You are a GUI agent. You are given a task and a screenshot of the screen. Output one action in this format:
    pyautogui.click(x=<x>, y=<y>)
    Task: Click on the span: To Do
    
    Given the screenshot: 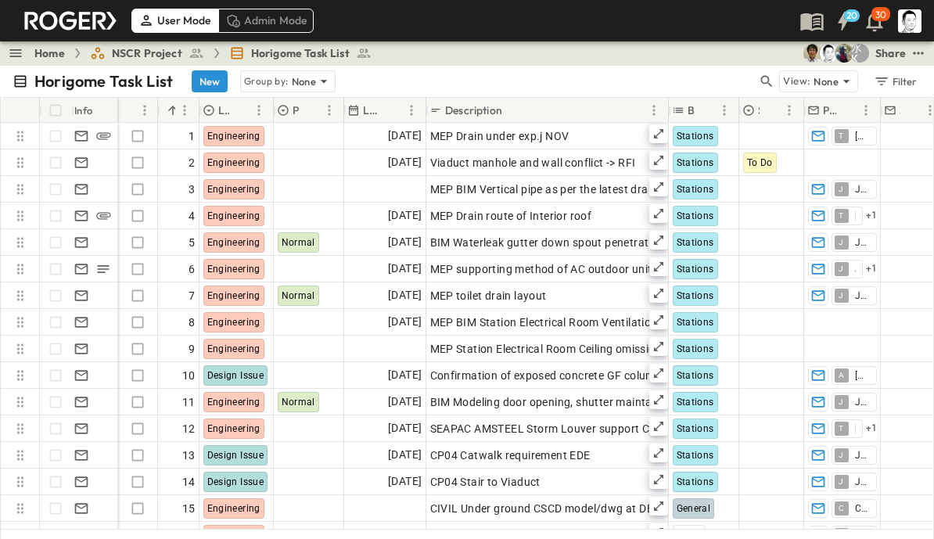 What is the action you would take?
    pyautogui.click(x=760, y=163)
    